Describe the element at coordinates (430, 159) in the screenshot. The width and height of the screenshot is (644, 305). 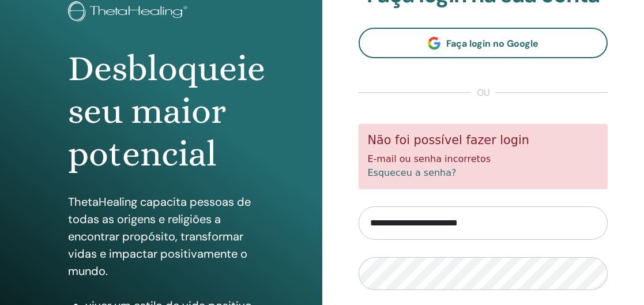
I see `font: E-mail ou senha incorretos` at that location.